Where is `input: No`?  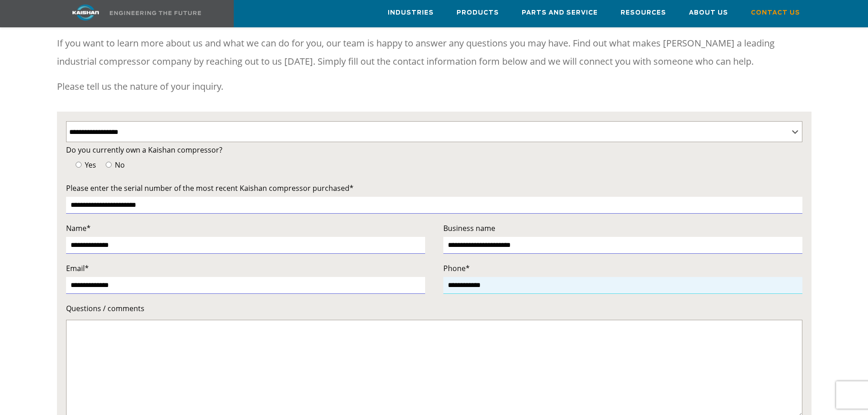
input: No is located at coordinates (108, 164).